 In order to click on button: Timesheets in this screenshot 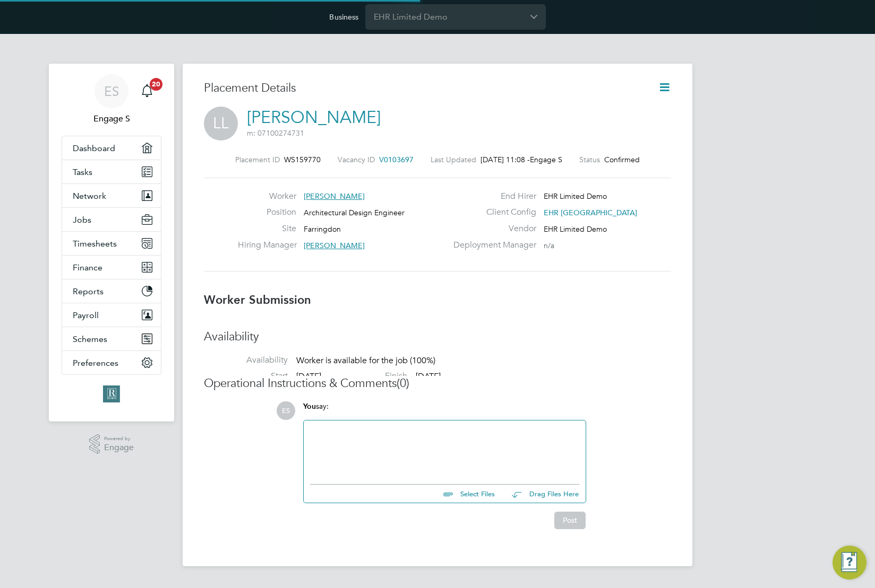, I will do `click(111, 244)`.